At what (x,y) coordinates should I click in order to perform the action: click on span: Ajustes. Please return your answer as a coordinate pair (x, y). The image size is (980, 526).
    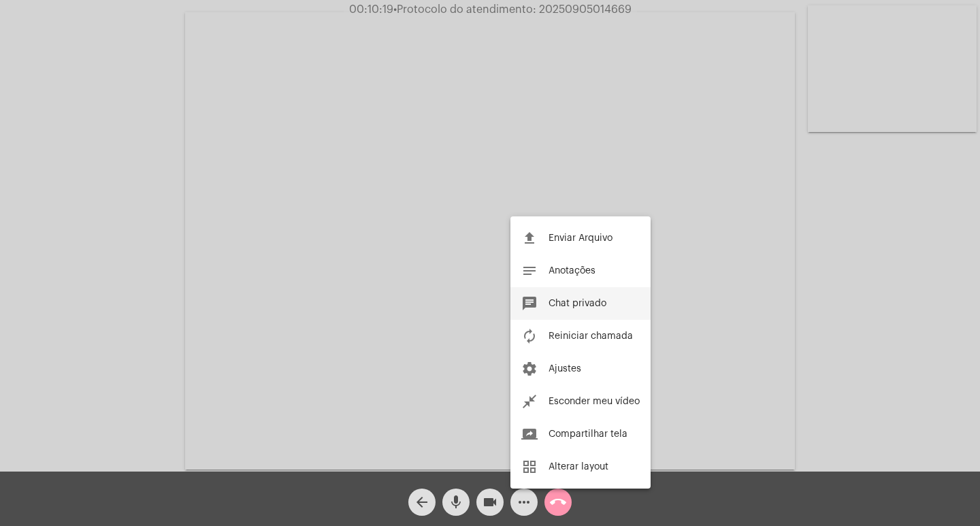
    Looking at the image, I should click on (565, 369).